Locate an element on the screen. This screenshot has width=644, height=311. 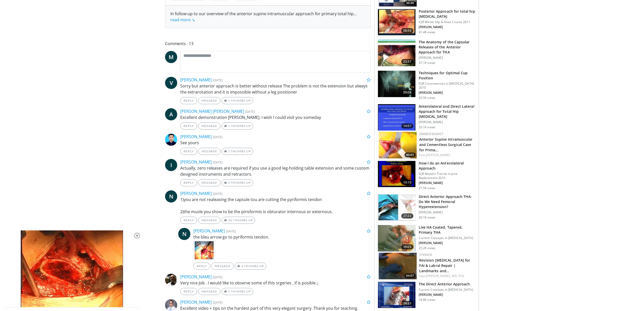
p: 18.8K views is located at coordinates (427, 300).